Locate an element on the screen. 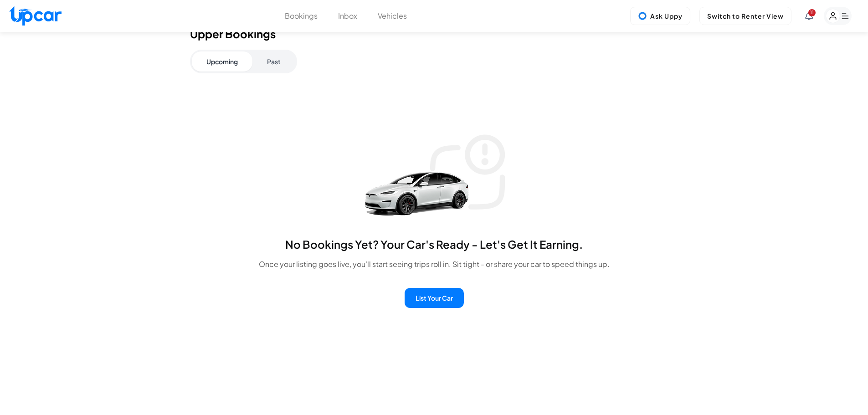  button: Upcoming is located at coordinates (221, 62).